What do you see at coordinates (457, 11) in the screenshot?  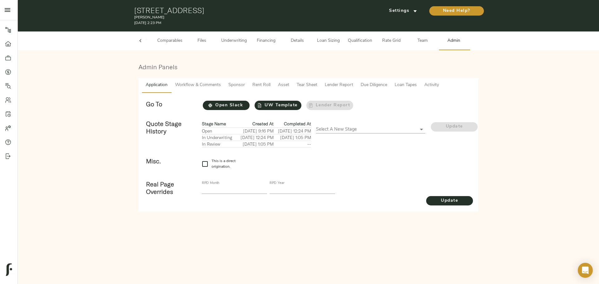 I see `span: Need Help?` at bounding box center [457, 11].